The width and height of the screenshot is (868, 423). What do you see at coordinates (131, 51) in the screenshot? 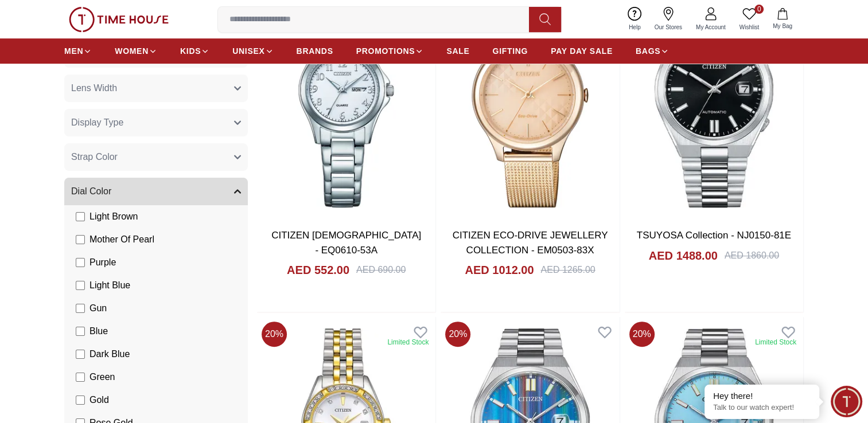
I see `span: WOMEN` at bounding box center [131, 51].